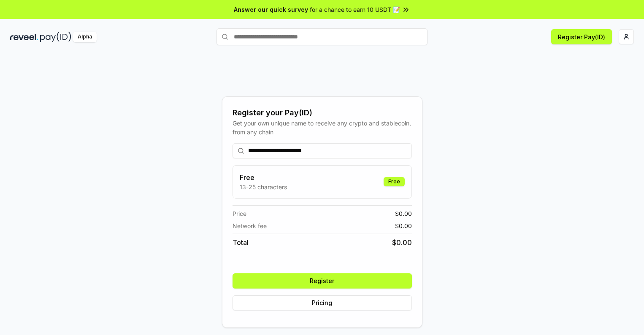 The width and height of the screenshot is (644, 335). What do you see at coordinates (56, 37) in the screenshot?
I see `img: pay_id` at bounding box center [56, 37].